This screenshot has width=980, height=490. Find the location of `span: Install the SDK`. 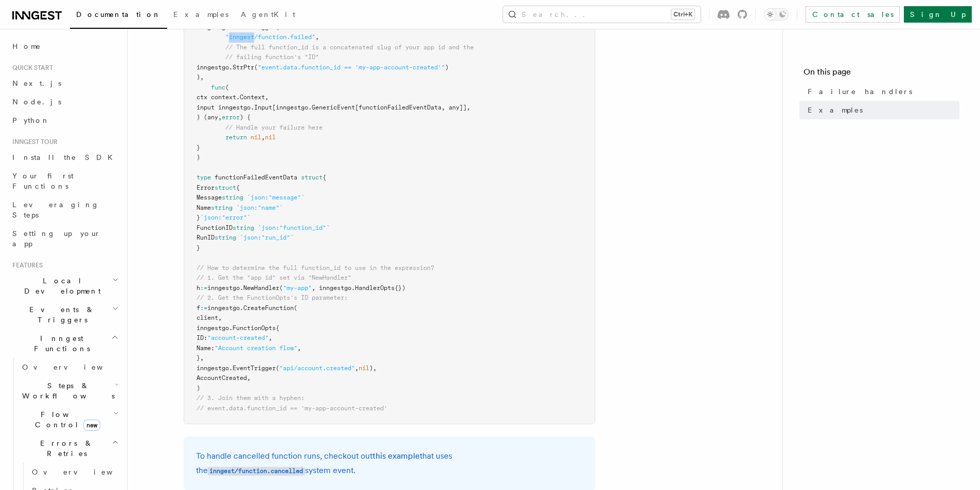

span: Install the SDK is located at coordinates (66, 157).